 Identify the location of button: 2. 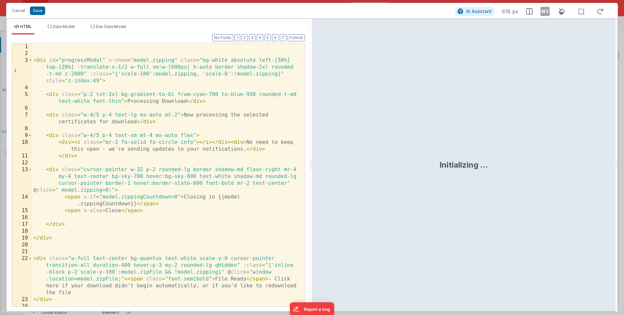
(245, 38).